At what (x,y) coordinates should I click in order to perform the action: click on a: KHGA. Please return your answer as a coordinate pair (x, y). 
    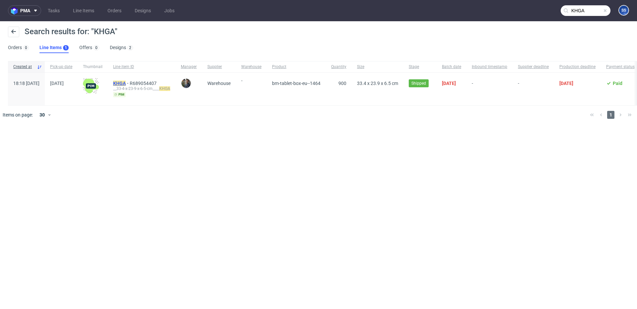
    Looking at the image, I should click on (121, 83).